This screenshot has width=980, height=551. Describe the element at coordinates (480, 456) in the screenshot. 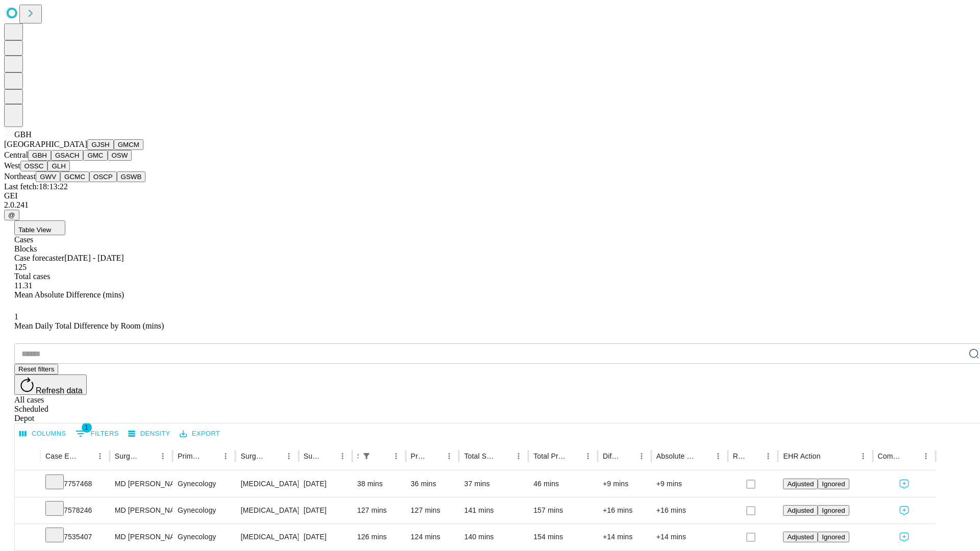

I see `div: Total Scheduled Duration` at that location.